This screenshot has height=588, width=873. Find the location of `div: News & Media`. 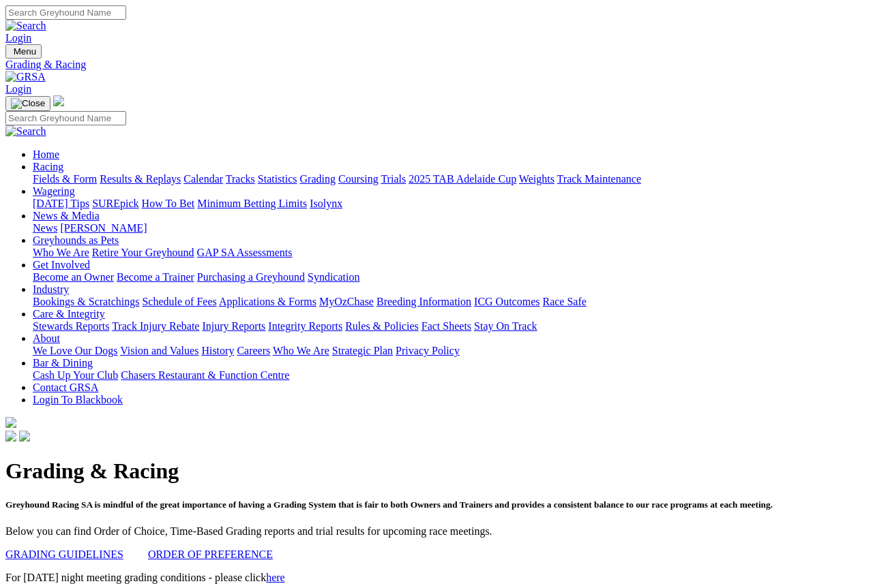

div: News & Media is located at coordinates (450, 228).